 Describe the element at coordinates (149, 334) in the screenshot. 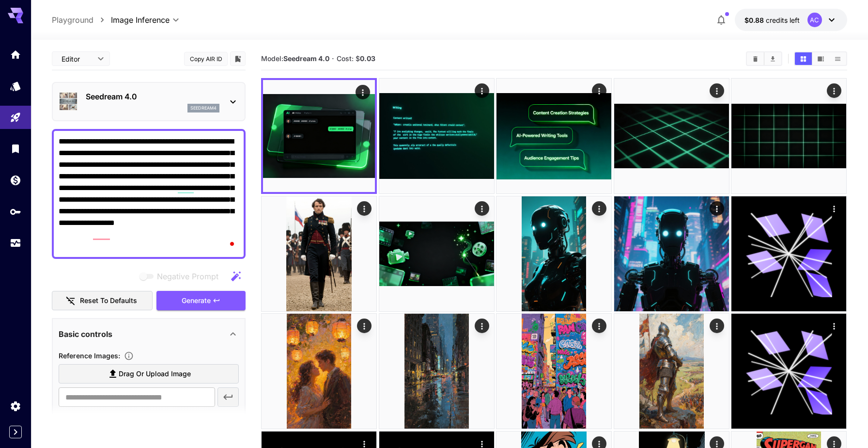

I see `div: Basic controls` at that location.